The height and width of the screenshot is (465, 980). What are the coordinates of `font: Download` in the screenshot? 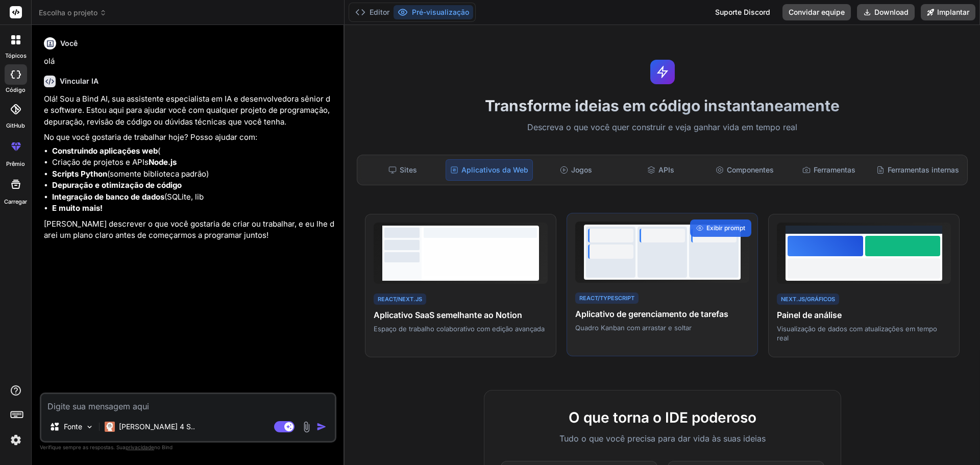 It's located at (891, 12).